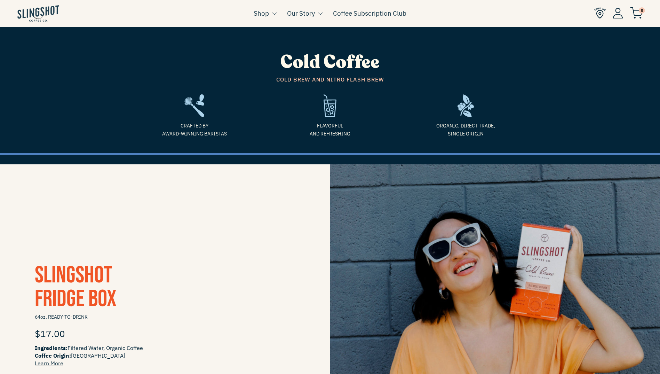 This screenshot has height=374, width=660. What do you see at coordinates (51, 348) in the screenshot?
I see `span: Ingredients:` at bounding box center [51, 348].